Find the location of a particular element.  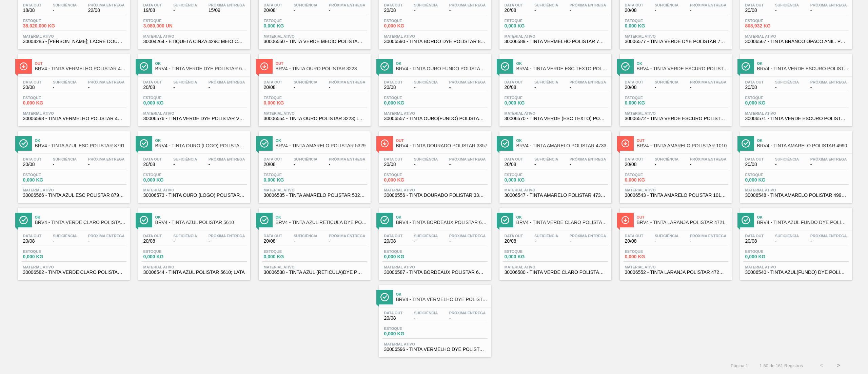

span: 808,932 KG is located at coordinates (769, 26).